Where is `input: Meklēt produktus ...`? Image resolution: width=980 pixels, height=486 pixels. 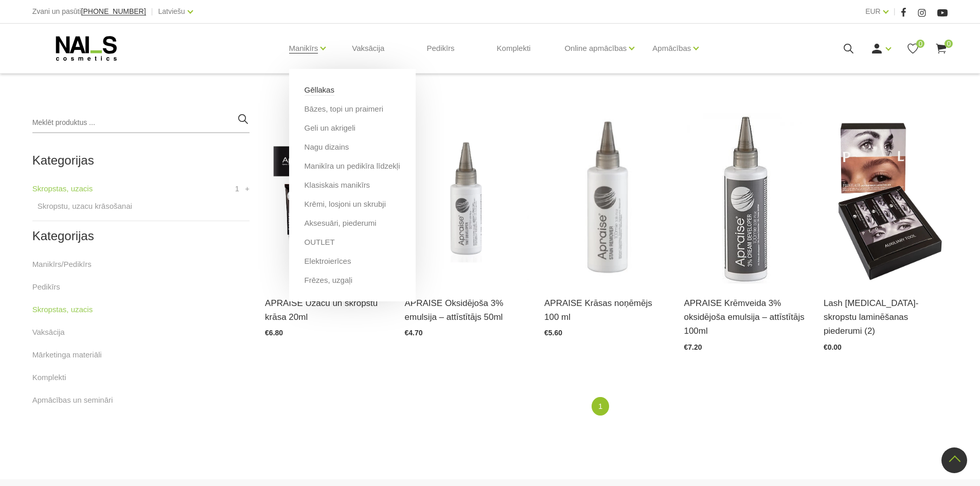
input: Meklēt produktus ... is located at coordinates (141, 123).